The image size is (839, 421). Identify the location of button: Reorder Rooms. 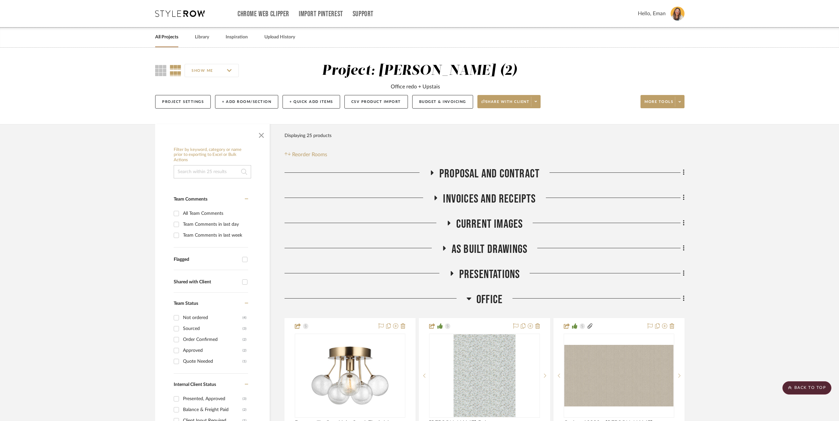
(306, 155).